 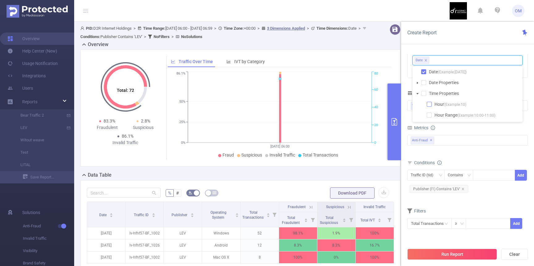 What do you see at coordinates (83, 28) in the screenshot?
I see `i: icon: user` at bounding box center [83, 28].